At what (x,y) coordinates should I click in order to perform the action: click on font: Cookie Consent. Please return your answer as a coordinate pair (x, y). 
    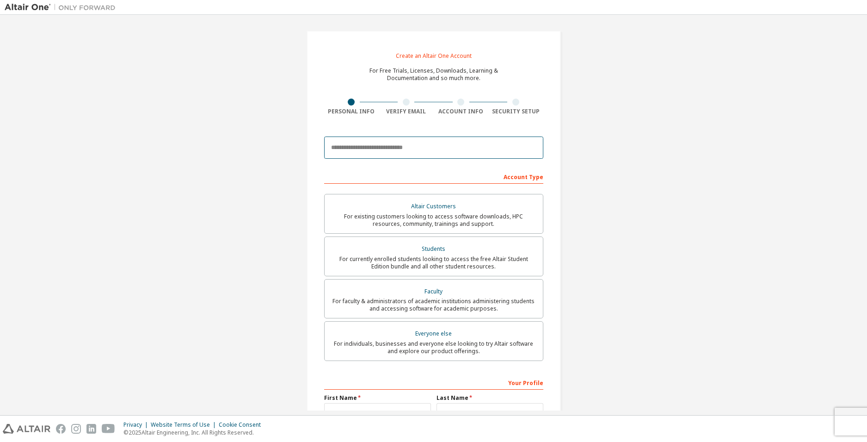
    Looking at the image, I should click on (240, 424).